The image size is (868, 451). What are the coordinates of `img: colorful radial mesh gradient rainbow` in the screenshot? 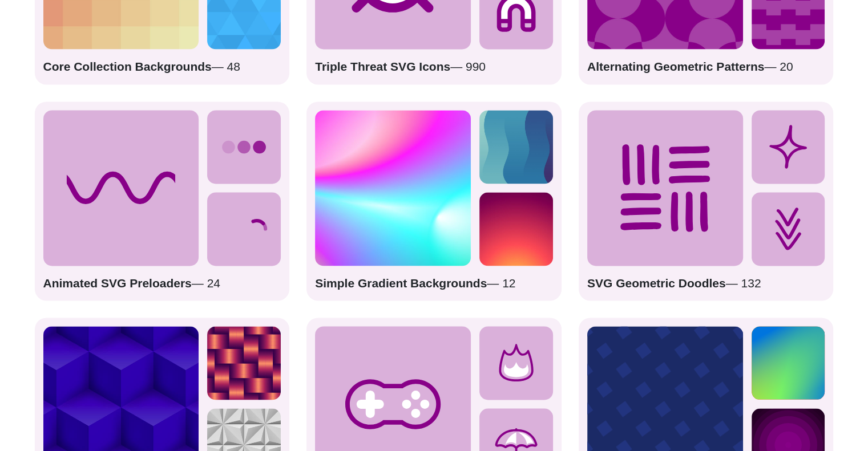 It's located at (392, 188).